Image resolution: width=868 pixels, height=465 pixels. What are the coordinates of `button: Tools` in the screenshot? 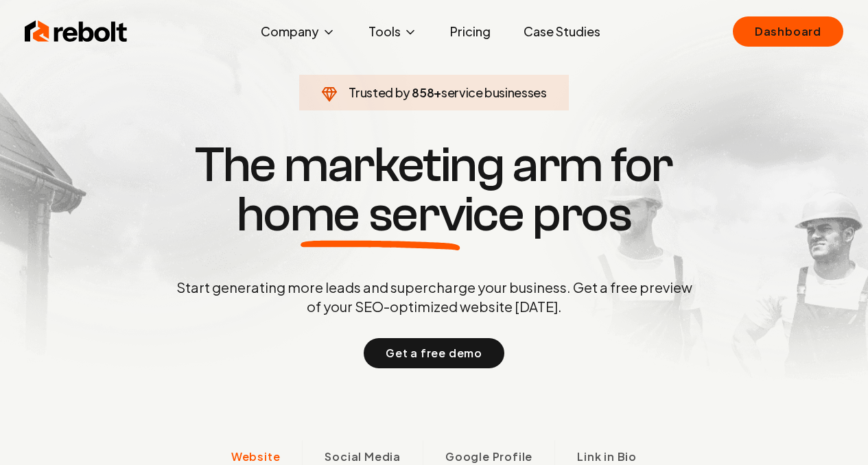 It's located at (393, 32).